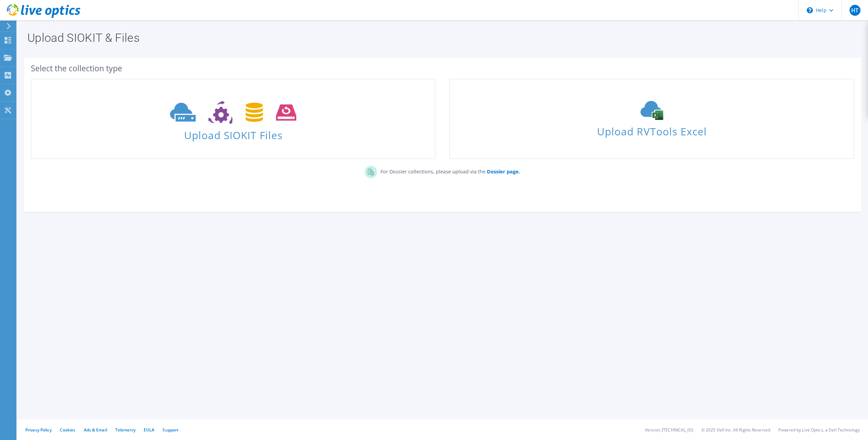 The width and height of the screenshot is (868, 440). What do you see at coordinates (651, 119) in the screenshot?
I see `a: Upload RVTools Excel` at bounding box center [651, 119].